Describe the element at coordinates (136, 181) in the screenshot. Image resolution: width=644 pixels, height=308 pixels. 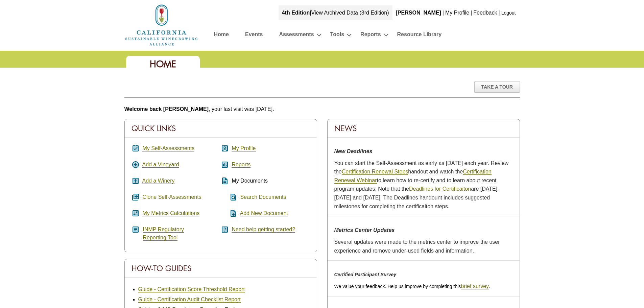
I see `i: add_box` at that location.